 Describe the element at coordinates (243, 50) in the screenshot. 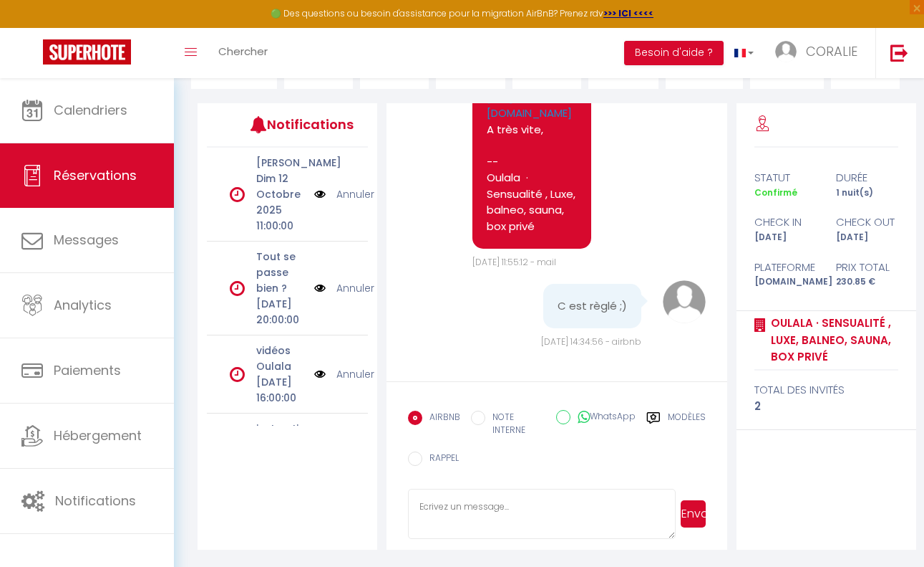

I see `span: Chercher` at that location.